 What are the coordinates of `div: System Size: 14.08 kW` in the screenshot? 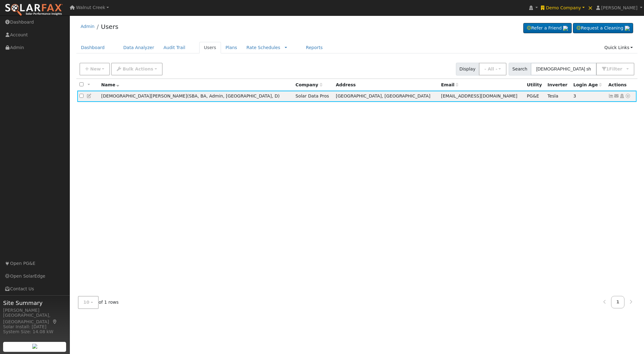 It's located at (35, 332).